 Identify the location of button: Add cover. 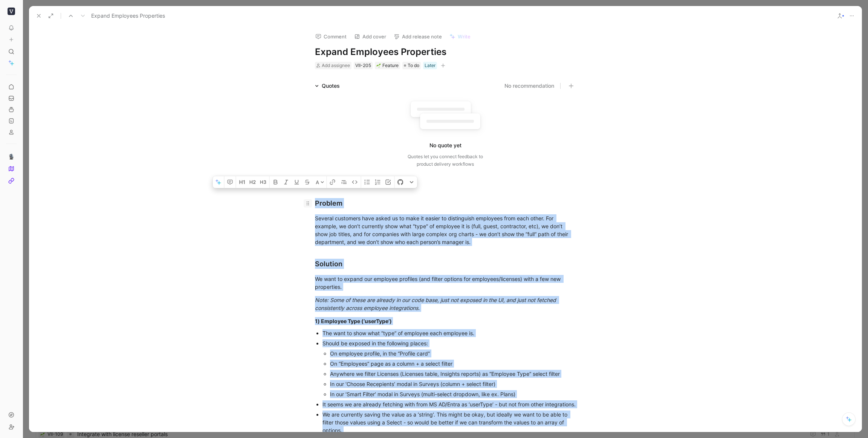
(370, 37).